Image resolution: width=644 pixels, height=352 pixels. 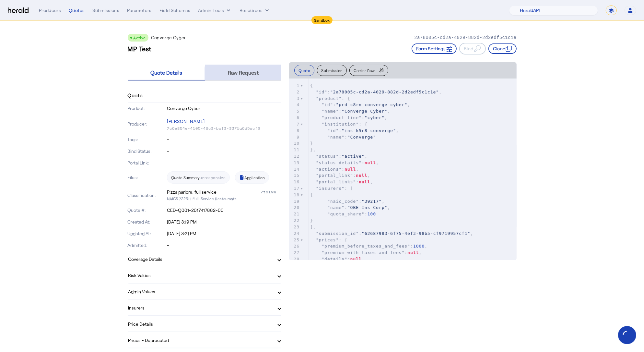 I want to click on mat-expansion-panel-header: Admin Values, so click(x=205, y=291).